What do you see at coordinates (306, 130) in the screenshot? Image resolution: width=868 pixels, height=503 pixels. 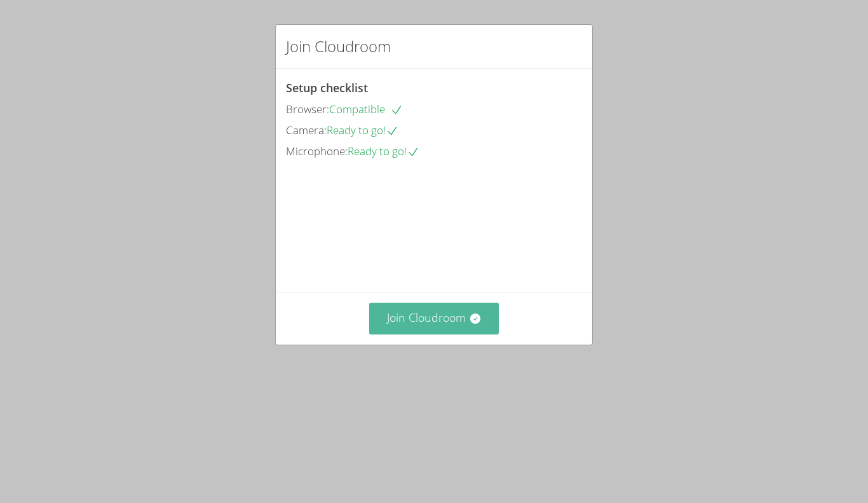 I see `span: Camera:` at bounding box center [306, 130].